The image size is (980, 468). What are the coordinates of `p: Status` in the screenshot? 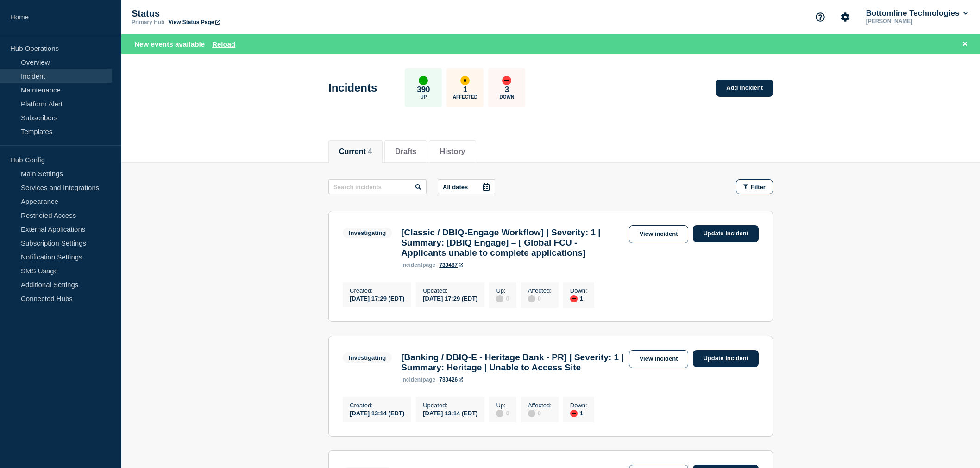 It's located at (224, 13).